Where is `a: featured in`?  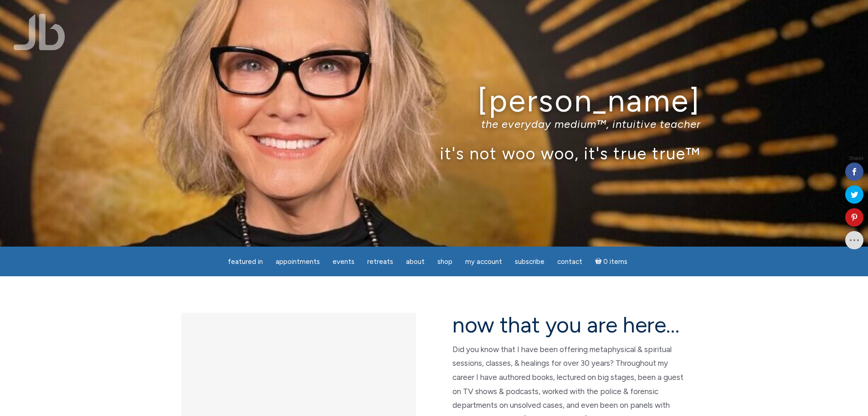
a: featured in is located at coordinates (246, 261).